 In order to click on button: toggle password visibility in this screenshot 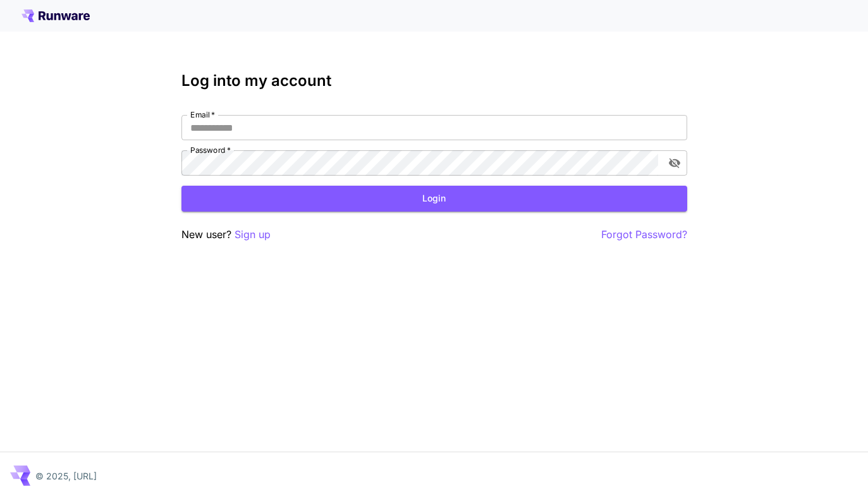, I will do `click(674, 163)`.